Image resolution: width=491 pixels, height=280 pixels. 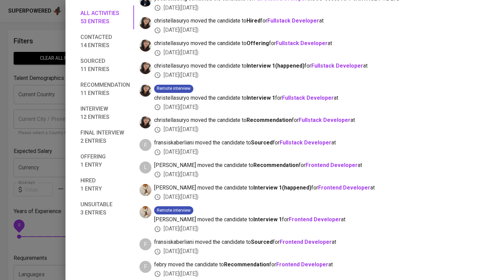 What do you see at coordinates (105, 65) in the screenshot?
I see `span: Sourced 11 entries` at bounding box center [105, 65].